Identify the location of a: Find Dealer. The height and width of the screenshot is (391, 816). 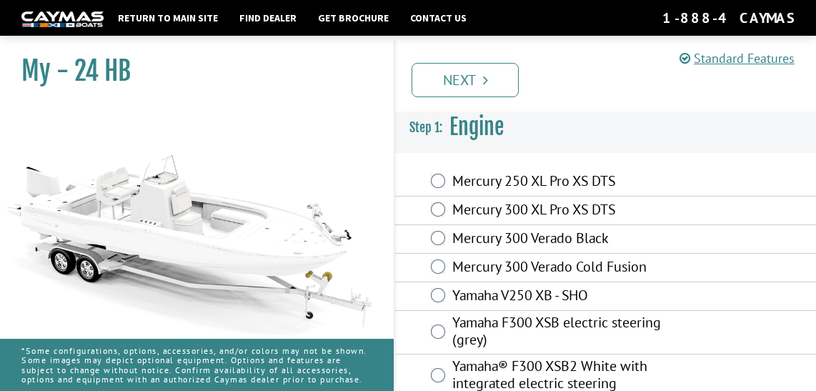
(268, 18).